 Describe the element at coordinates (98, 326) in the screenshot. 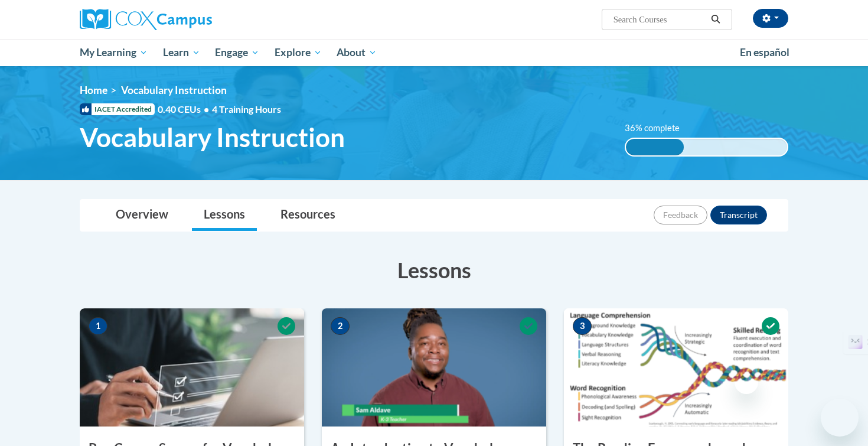

I see `span: 1` at that location.